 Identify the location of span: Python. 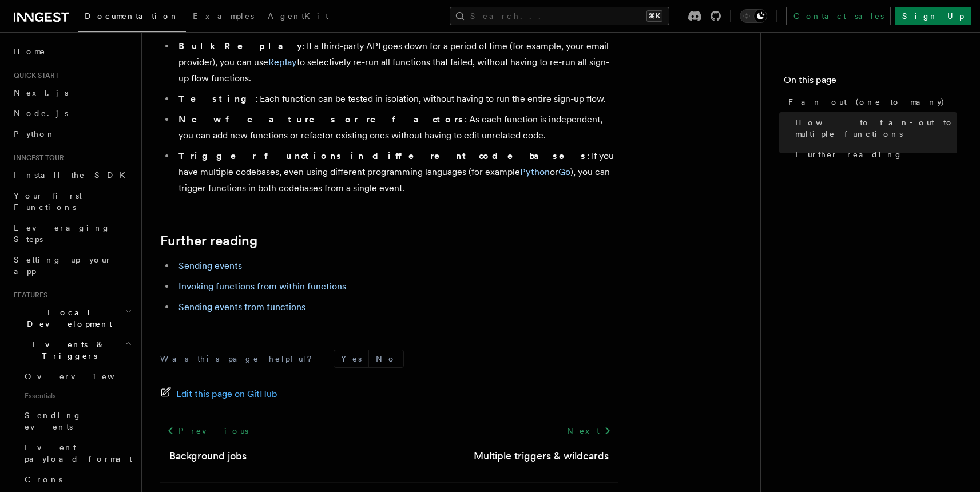
(34, 134).